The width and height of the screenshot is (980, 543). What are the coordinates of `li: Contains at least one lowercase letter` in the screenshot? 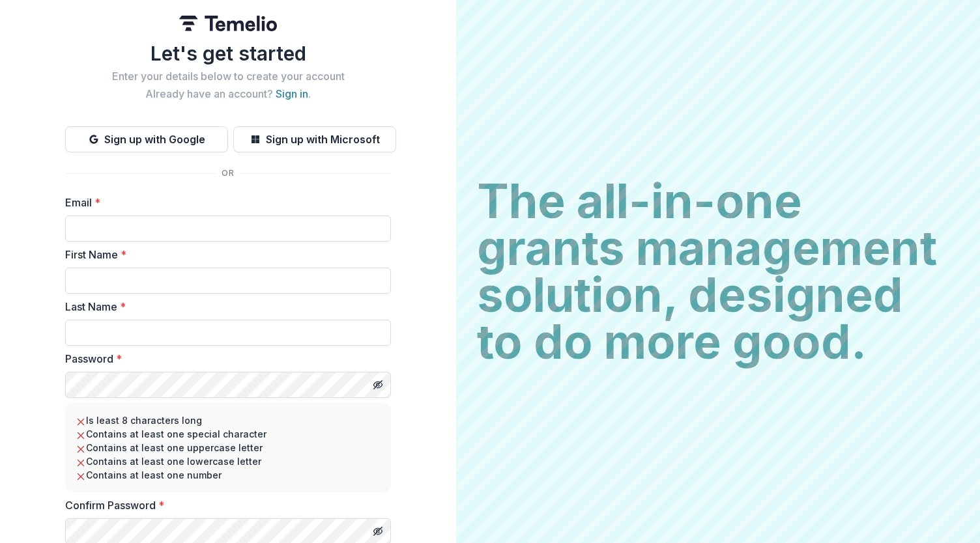 It's located at (228, 461).